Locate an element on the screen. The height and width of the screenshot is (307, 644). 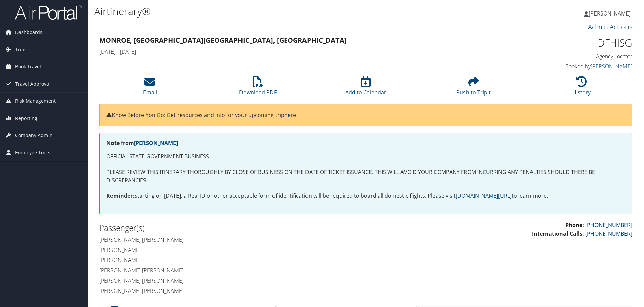
p: PLEASE REVIEW THIS ITINERARY THOROUGHLY BY CLOSE OF BUSINESS ON THE DATE OF TICKET ISSUANCE. THIS... is located at coordinates (366, 177).